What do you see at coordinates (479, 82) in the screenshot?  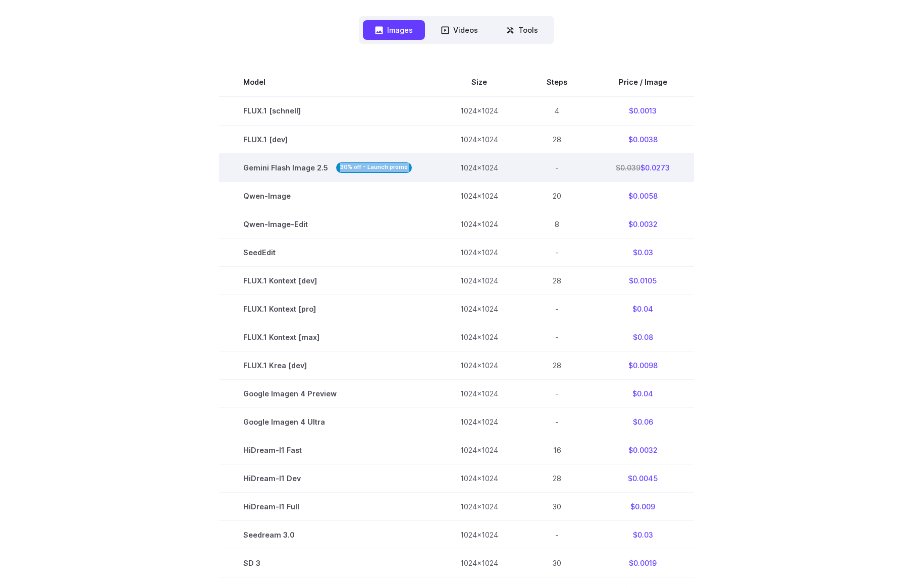 I see `th: Size` at bounding box center [479, 82].